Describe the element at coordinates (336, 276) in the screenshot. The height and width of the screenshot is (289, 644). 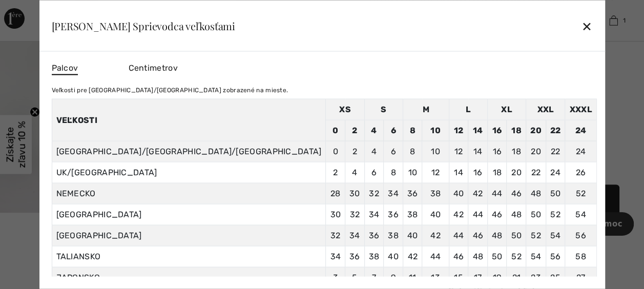
I see `td: 3` at that location.